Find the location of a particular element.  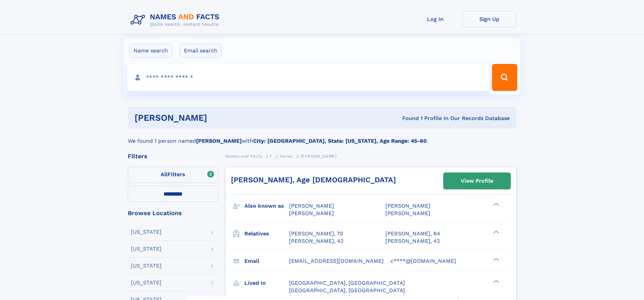

h3: Email is located at coordinates (267, 261).